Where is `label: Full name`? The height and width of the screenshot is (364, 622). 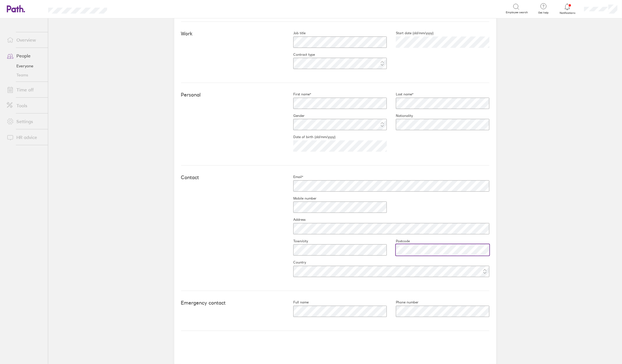
label: Full name is located at coordinates (297, 302).